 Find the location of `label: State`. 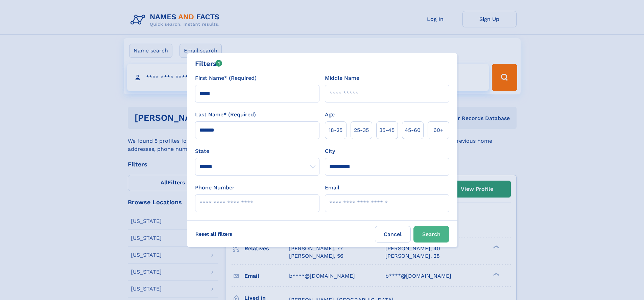

label: State is located at coordinates (257, 151).